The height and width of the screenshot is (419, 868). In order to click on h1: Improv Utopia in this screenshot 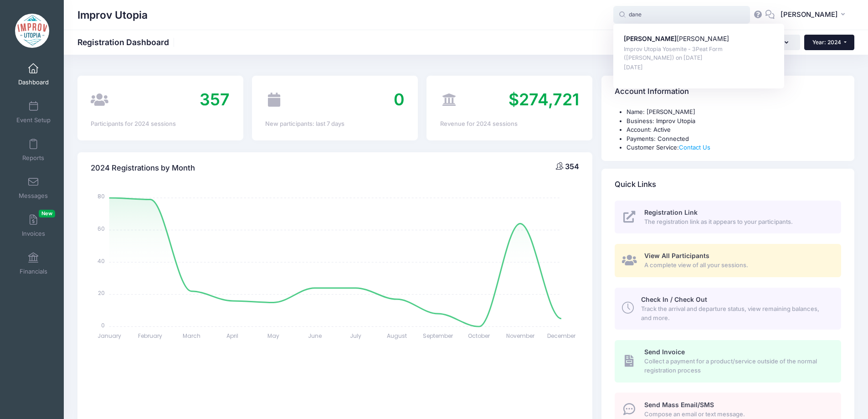, I will do `click(112, 15)`.